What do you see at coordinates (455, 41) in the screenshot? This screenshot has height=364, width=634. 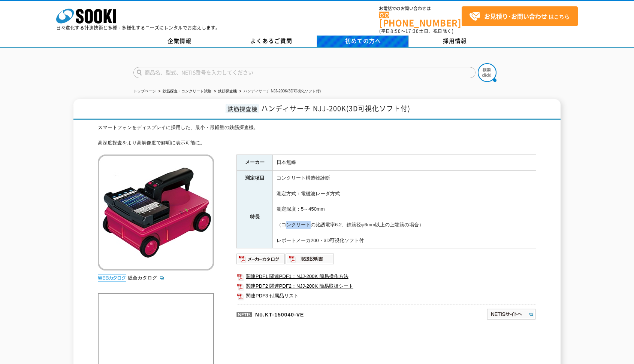 I see `a: 採用情報` at bounding box center [455, 41].